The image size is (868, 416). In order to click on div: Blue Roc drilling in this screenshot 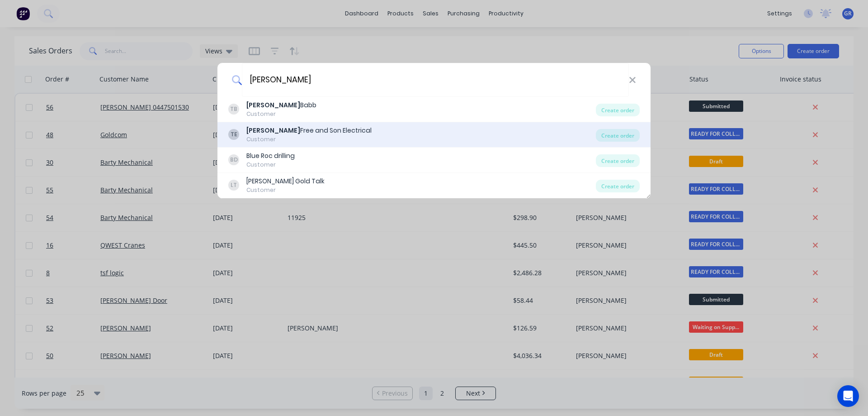, I will do `click(270, 155)`.